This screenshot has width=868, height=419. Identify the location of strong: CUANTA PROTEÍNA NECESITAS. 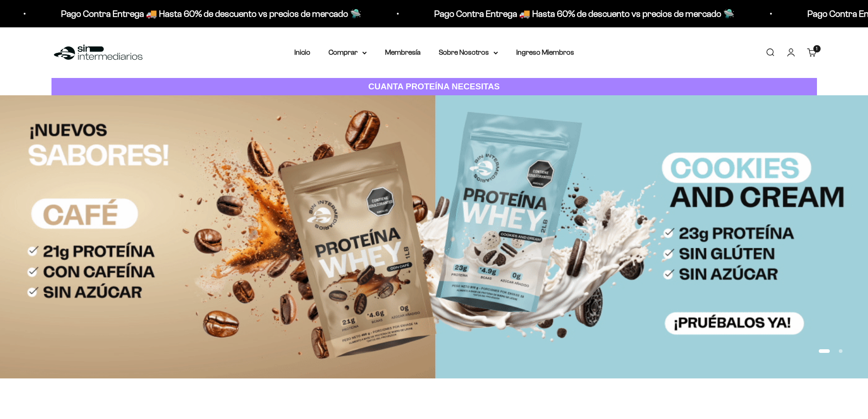
(434, 86).